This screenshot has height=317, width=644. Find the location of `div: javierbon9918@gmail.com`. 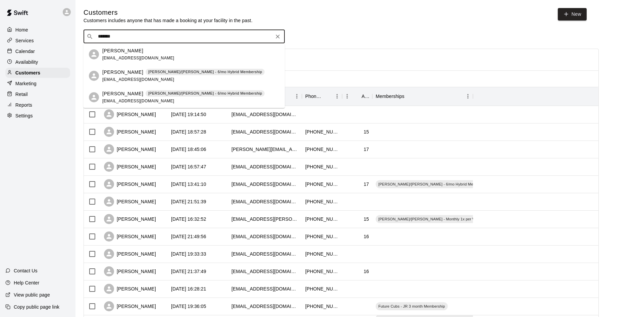

div: javierbon9918@gmail.com is located at coordinates (265, 271).